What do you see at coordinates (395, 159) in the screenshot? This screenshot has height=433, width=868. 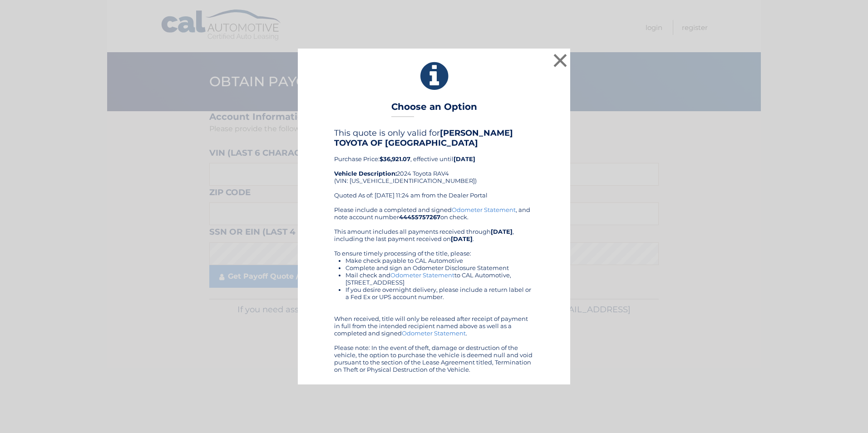 I see `b: $36,921.07` at bounding box center [395, 159].